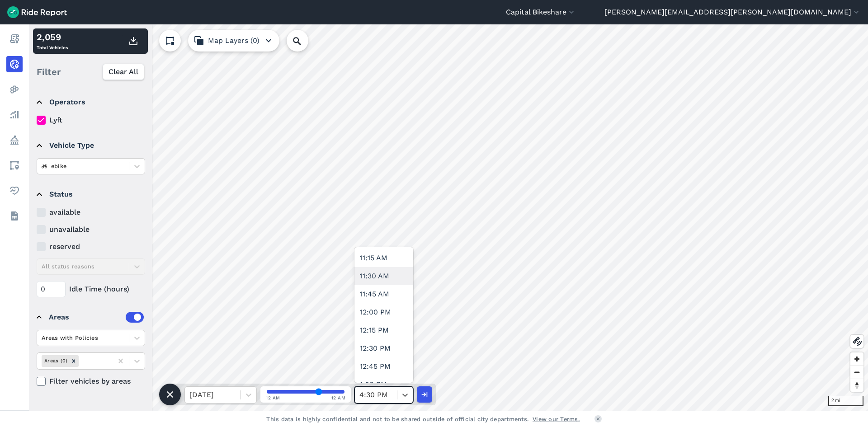 This screenshot has height=427, width=868. What do you see at coordinates (91, 289) in the screenshot?
I see `div: Idle Time (hours)` at bounding box center [91, 289].